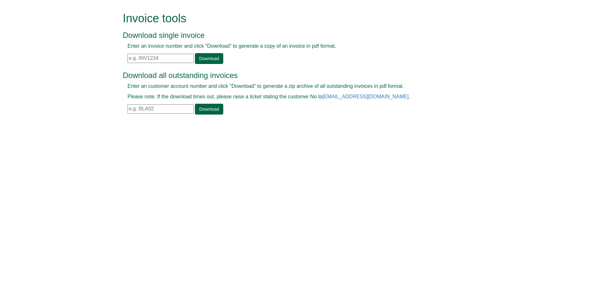 The image size is (608, 294). I want to click on h3: Download single invoice, so click(296, 35).